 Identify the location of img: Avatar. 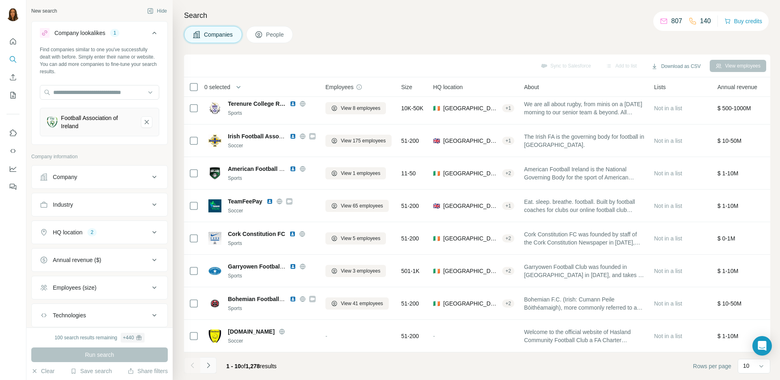
(13, 15).